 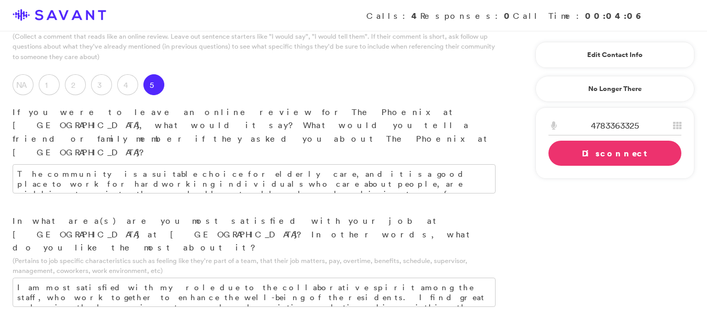 What do you see at coordinates (154, 85) in the screenshot?
I see `label: 5` at bounding box center [154, 85].